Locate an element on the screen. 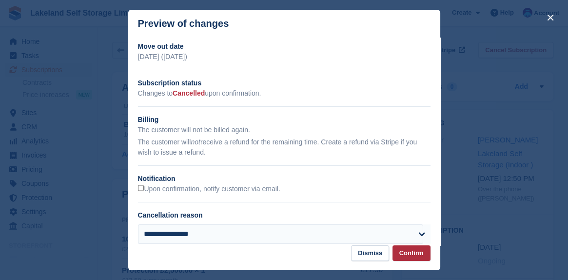  button: close is located at coordinates (551, 18).